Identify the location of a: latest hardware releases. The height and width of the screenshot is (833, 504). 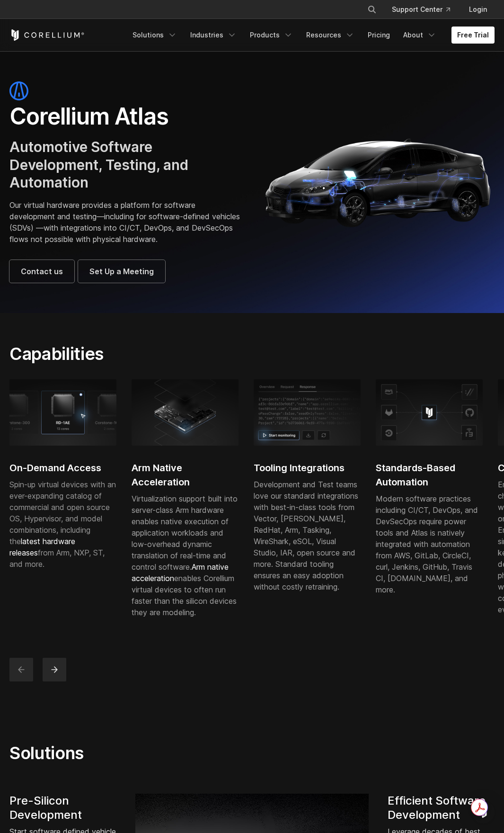
(42, 547).